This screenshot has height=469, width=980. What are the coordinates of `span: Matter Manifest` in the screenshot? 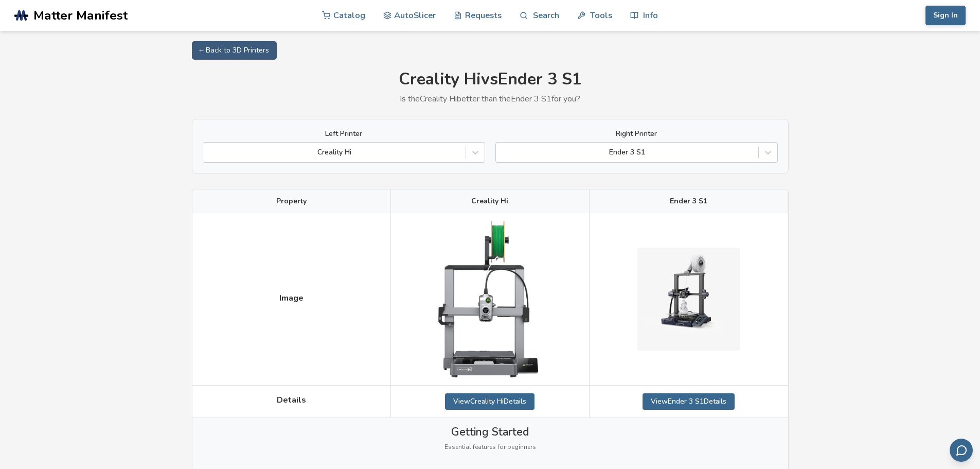 It's located at (81, 16).